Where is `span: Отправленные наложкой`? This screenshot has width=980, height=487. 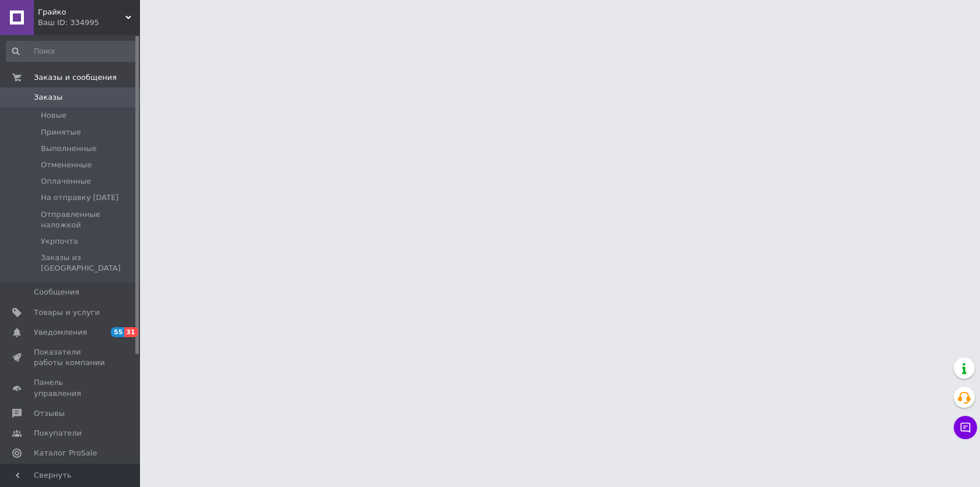
span: Отправленные наложкой is located at coordinates (89, 220).